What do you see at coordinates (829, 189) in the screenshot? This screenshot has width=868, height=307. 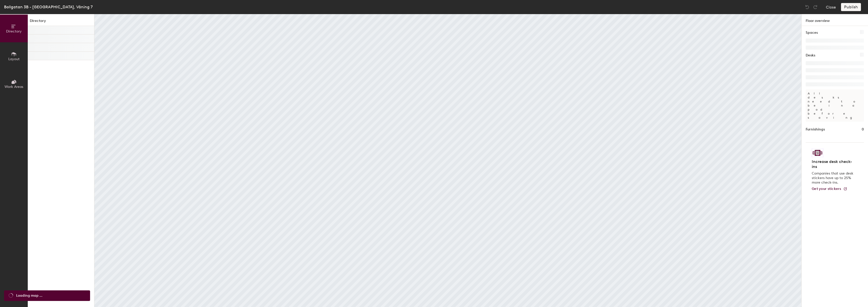 I see `a: Get your stickers` at bounding box center [829, 189].